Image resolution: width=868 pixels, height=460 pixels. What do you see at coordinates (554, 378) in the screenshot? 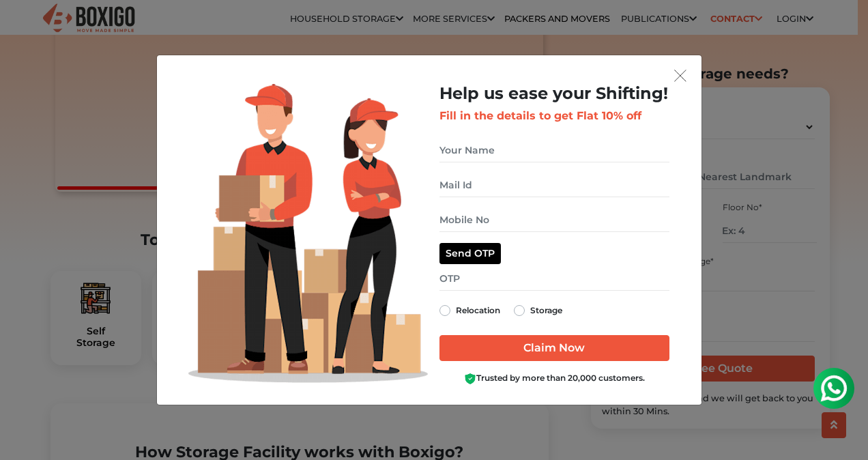
I see `div: Trusted by more than 20,000 customers.` at bounding box center [554, 378].